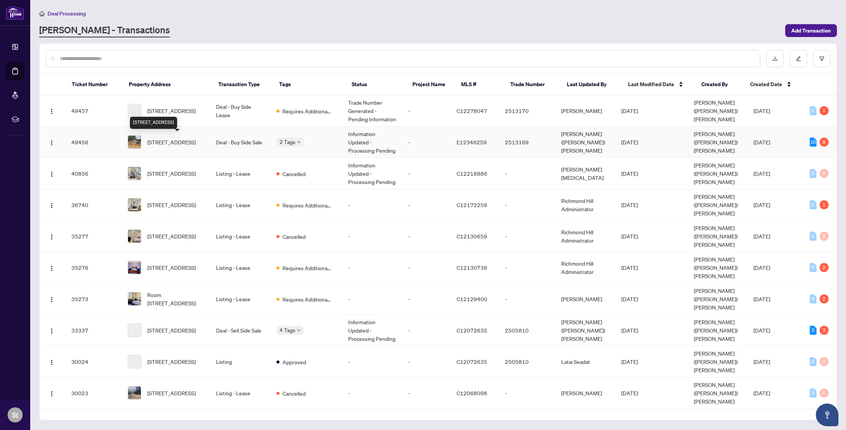  I want to click on th: Transaction Type, so click(243, 85).